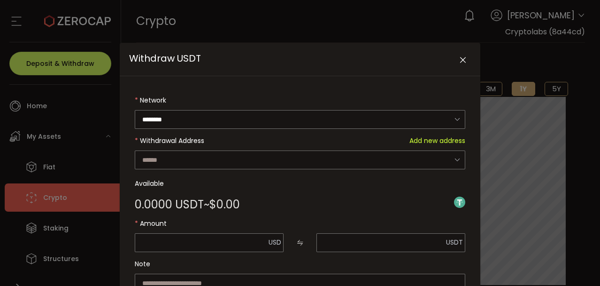 This screenshot has height=286, width=600. What do you see at coordinates (275, 242) in the screenshot?
I see `span: USD` at bounding box center [275, 242].